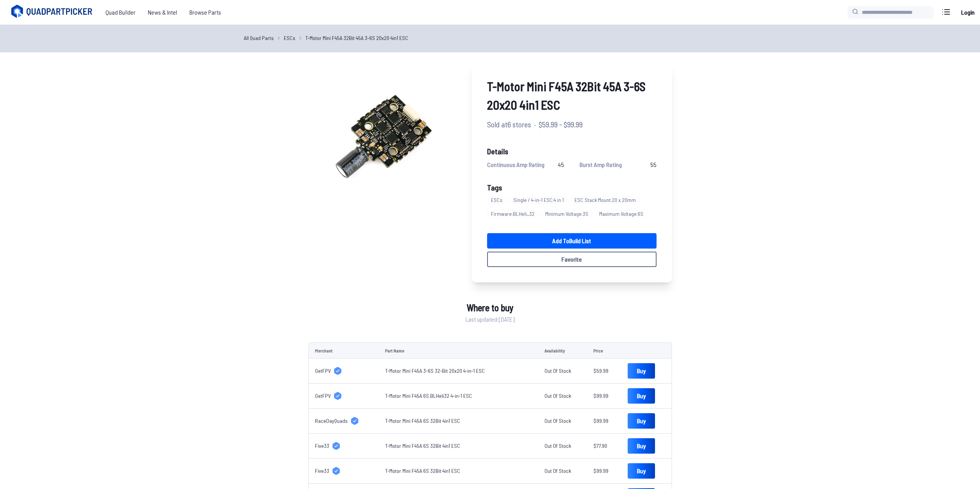  Describe the element at coordinates (163, 12) in the screenshot. I see `a: News & Intel` at that location.